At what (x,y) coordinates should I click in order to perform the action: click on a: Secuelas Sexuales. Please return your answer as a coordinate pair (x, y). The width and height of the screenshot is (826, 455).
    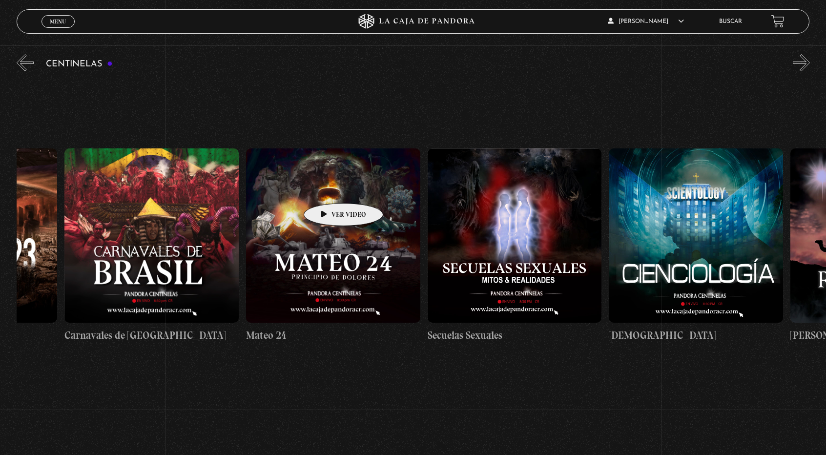
    Looking at the image, I should click on (514, 246).